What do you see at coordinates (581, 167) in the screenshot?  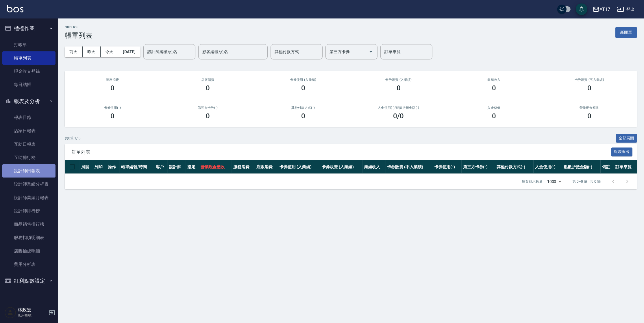 I see `th: 點數折抵金額(-)` at bounding box center [581, 167].